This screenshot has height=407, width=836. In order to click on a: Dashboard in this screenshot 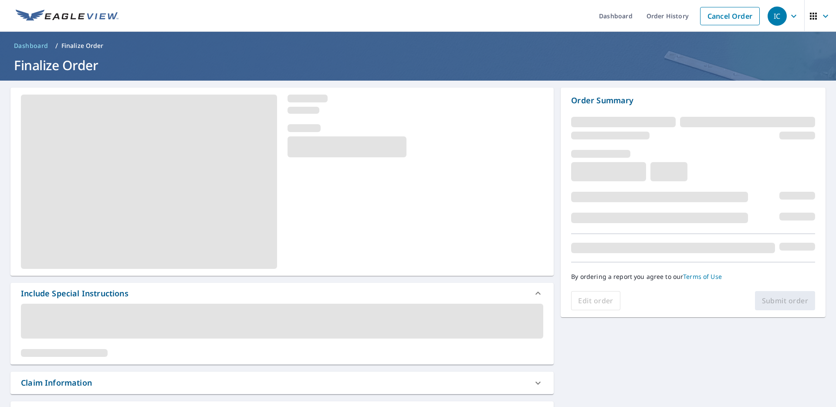, I will do `click(31, 46)`.